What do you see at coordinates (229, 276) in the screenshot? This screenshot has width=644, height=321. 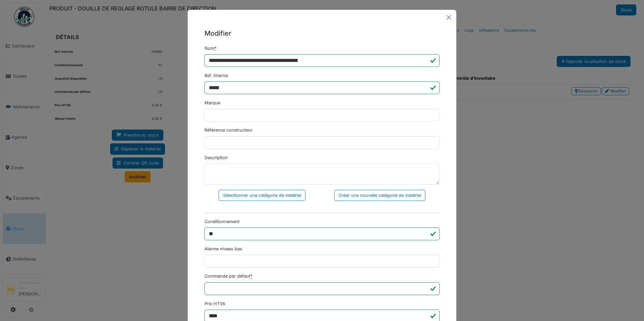 I see `label: Commande par défaut` at bounding box center [229, 276].